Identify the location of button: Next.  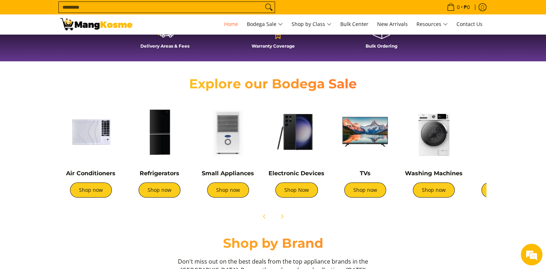
(282, 216).